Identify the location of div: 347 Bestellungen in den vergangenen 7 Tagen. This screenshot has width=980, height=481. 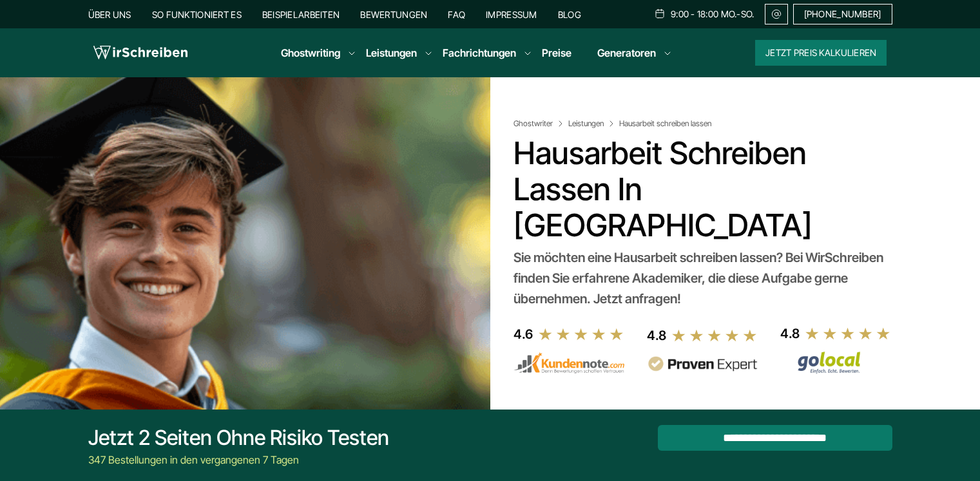
(238, 460).